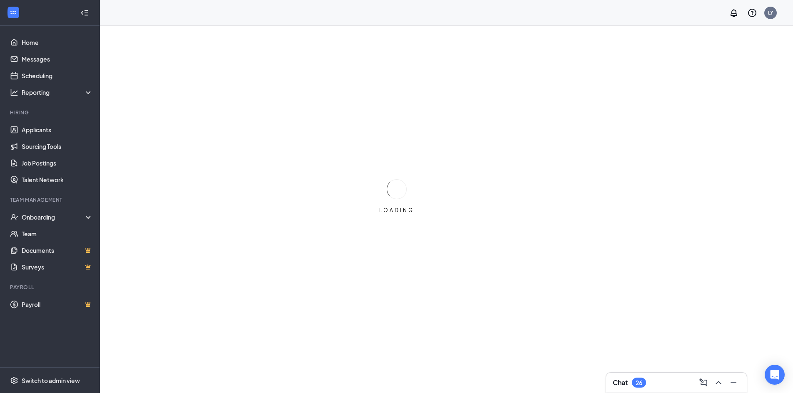 The image size is (793, 393). I want to click on svg: Minimize, so click(734, 383).